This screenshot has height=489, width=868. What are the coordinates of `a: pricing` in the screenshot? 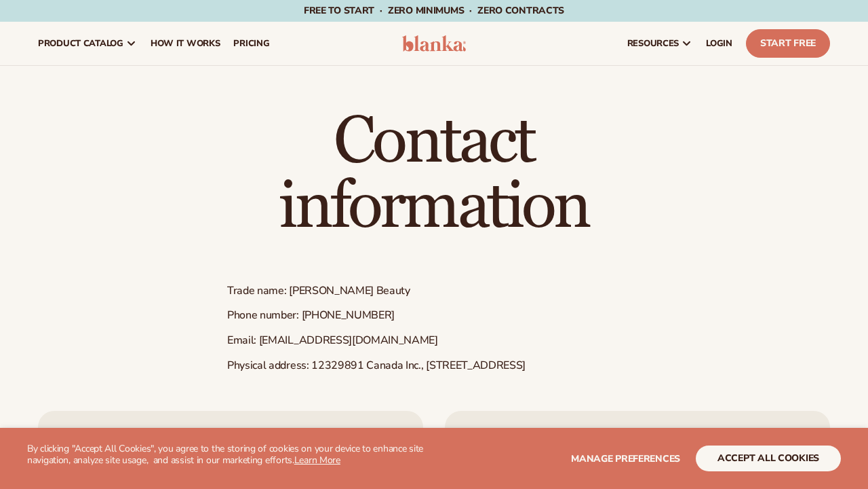 It's located at (251, 43).